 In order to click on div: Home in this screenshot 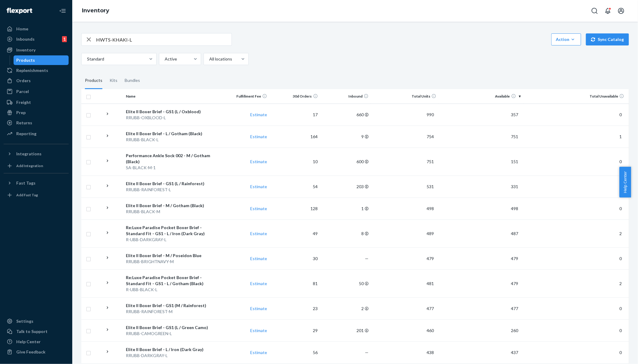, I will do `click(23, 29)`.